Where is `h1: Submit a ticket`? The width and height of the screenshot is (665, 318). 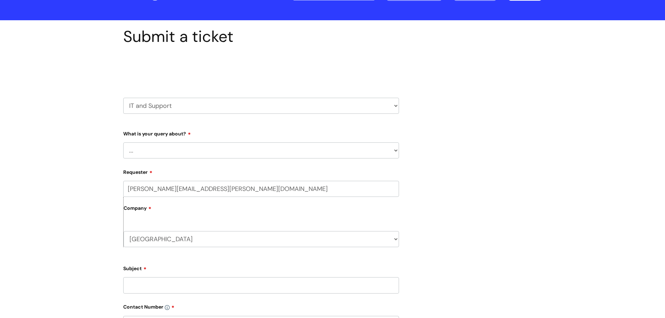 h1: Submit a ticket is located at coordinates (261, 37).